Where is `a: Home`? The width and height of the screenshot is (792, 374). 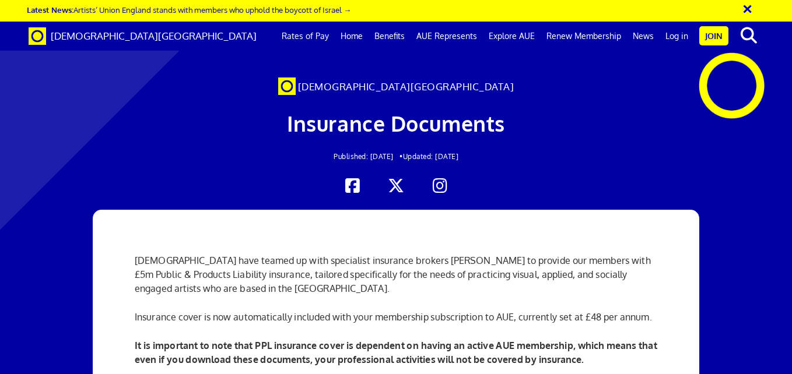 a: Home is located at coordinates (352, 36).